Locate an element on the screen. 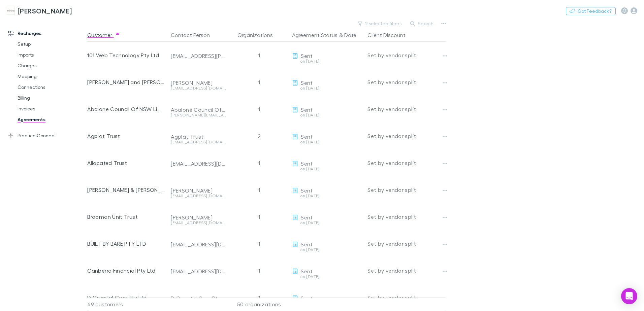 This screenshot has width=644, height=311. div: 49 customers is located at coordinates (128, 304).